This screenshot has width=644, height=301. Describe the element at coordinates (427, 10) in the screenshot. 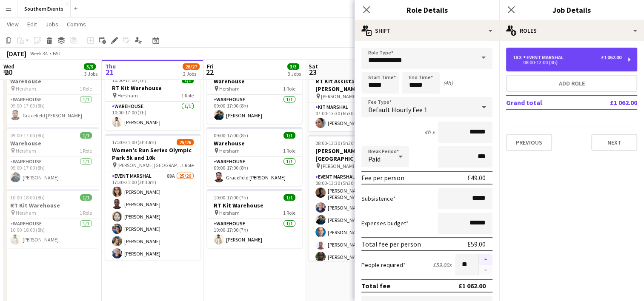

I see `h3: Role Details` at that location.